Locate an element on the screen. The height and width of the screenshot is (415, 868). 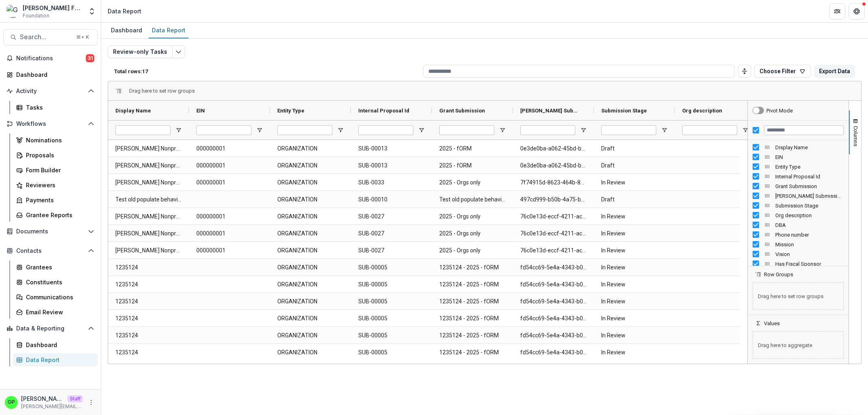
img: Griffin Foundation is located at coordinates (13, 12).